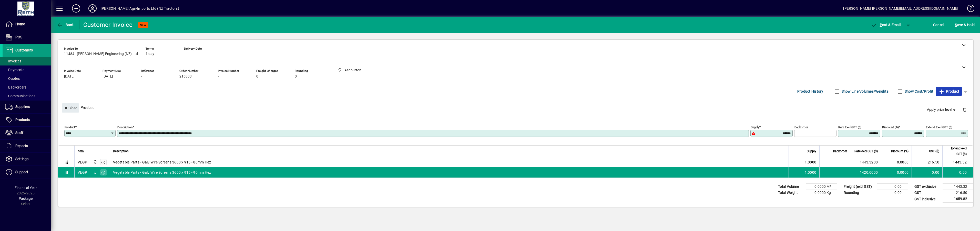 The image size is (980, 231). I want to click on span: GST ($), so click(934, 151).